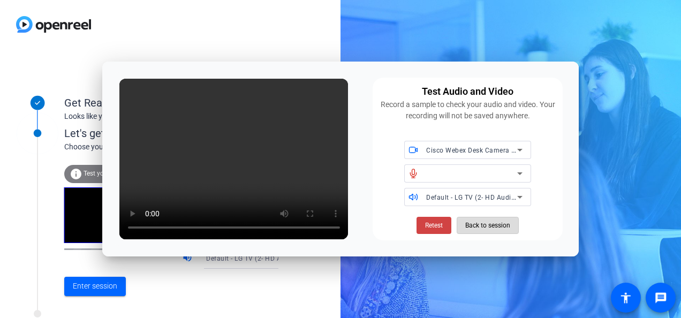  I want to click on span: Back to session, so click(488, 225).